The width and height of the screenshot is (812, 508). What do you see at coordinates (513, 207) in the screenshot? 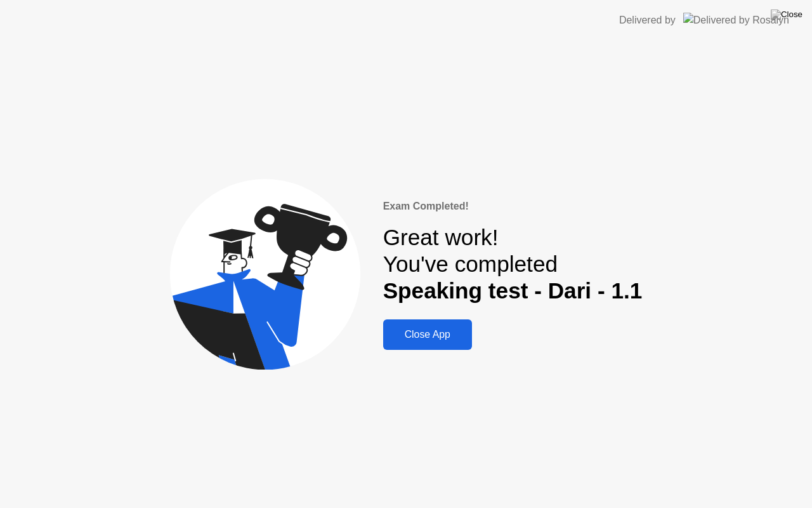
I see `div: Exam Completed!` at bounding box center [513, 207].